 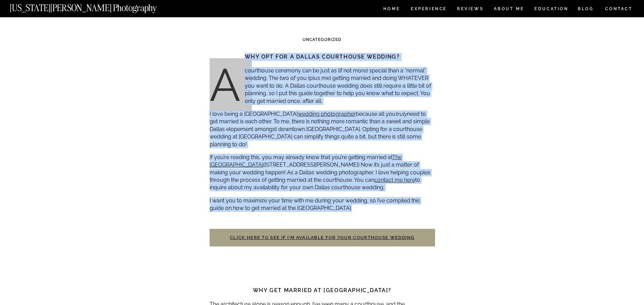 I want to click on a: contact me here, so click(x=394, y=180).